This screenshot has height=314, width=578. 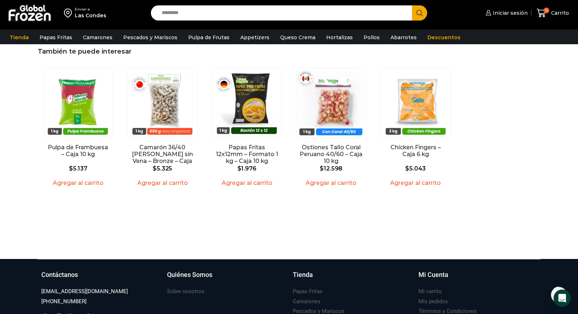 What do you see at coordinates (78, 183) in the screenshot?
I see `a: Agregar al carrito: “Pulpa de Frambuesa - Caja 10 kg”` at bounding box center [78, 183].